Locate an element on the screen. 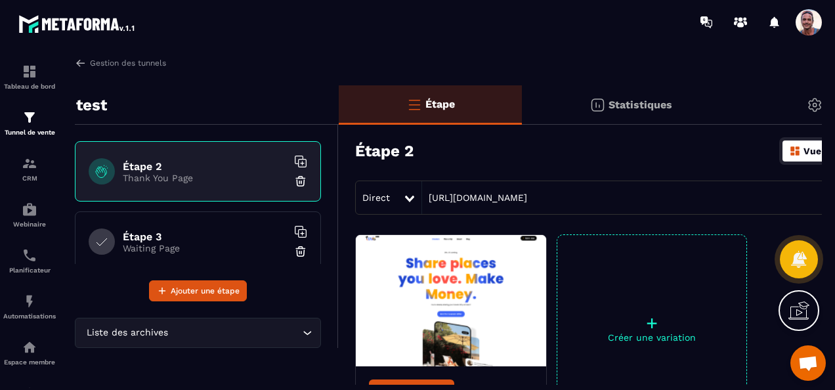 The height and width of the screenshot is (390, 835). a: automationsautomationsAutomatisations is located at coordinates (30, 307).